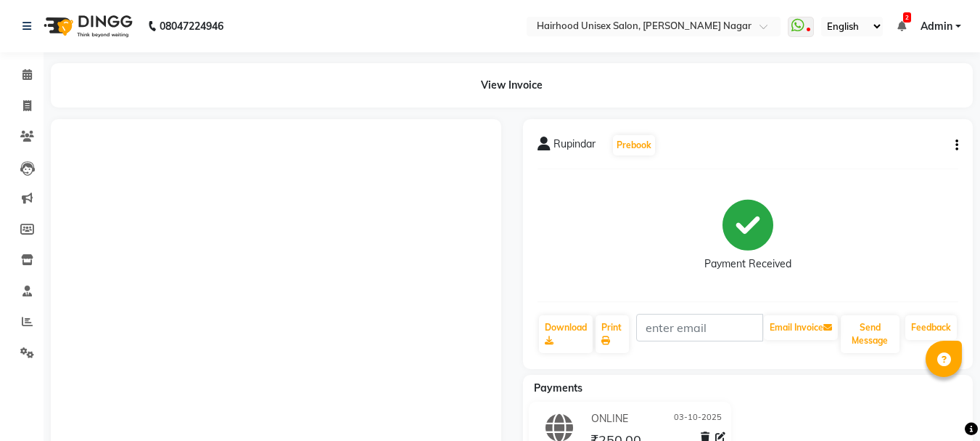 This screenshot has width=980, height=441. I want to click on a: Feedback, so click(931, 327).